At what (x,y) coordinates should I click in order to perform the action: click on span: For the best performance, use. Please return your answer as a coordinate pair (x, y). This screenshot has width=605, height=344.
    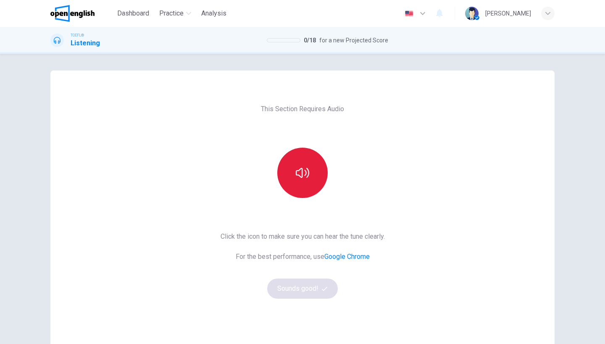
    Looking at the image, I should click on (302, 257).